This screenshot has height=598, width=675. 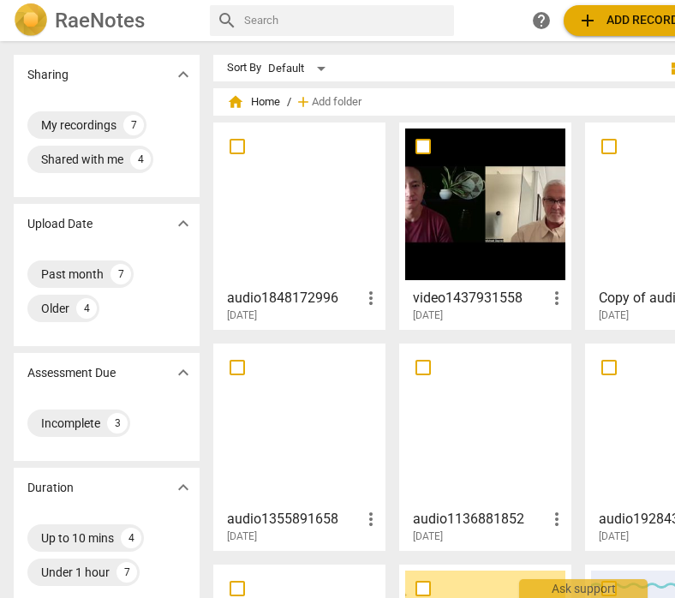 What do you see at coordinates (70, 423) in the screenshot?
I see `div: Incomplete` at bounding box center [70, 423].